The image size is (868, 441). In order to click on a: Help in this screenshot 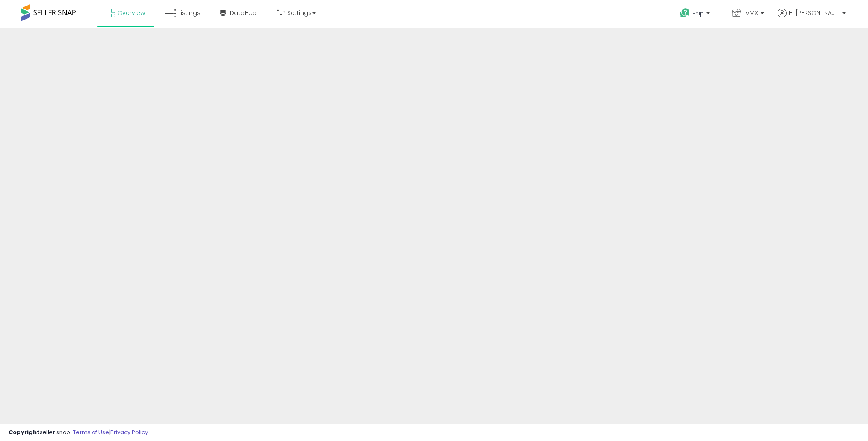, I will do `click(696, 15)`.